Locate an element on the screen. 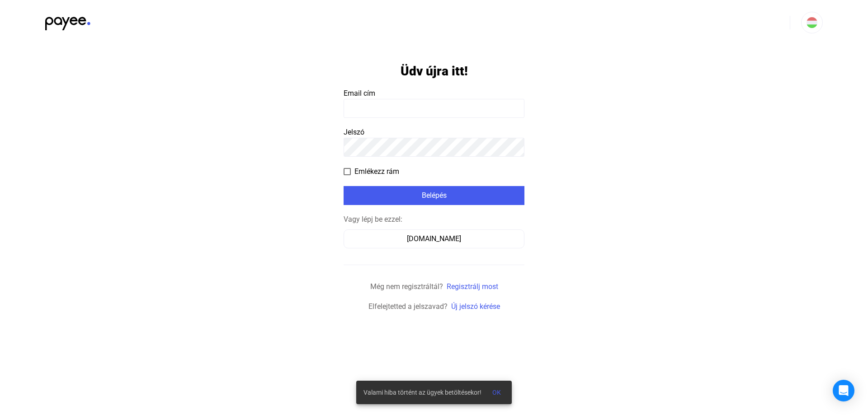  a: Új jelszó kérése is located at coordinates (476, 306).